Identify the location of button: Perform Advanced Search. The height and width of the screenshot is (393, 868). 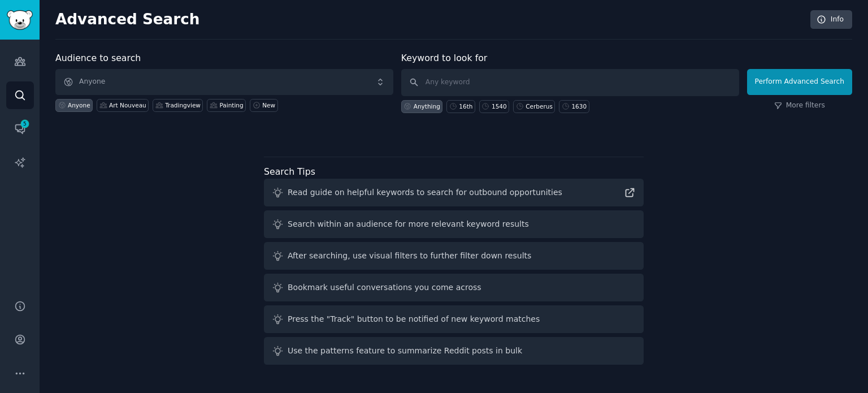
(800, 82).